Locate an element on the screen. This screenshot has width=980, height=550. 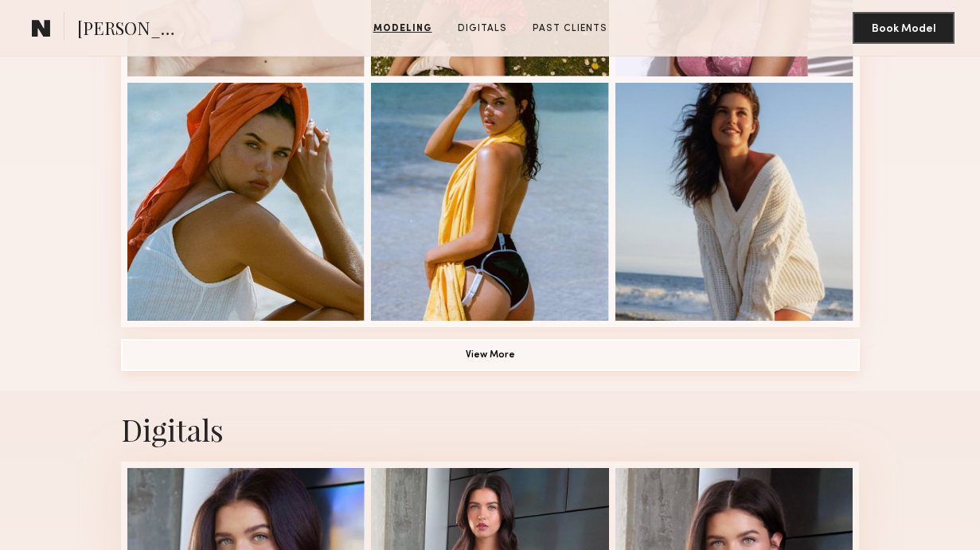
button: Book Model is located at coordinates (903, 28).